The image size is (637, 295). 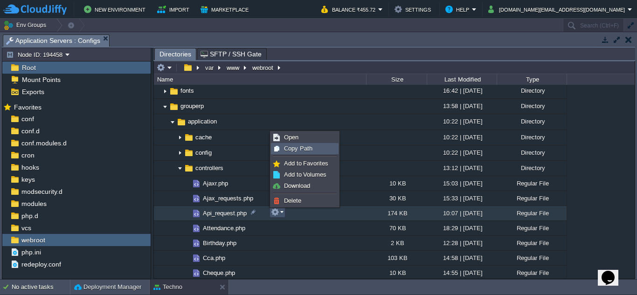 I want to click on a: keys, so click(x=28, y=180).